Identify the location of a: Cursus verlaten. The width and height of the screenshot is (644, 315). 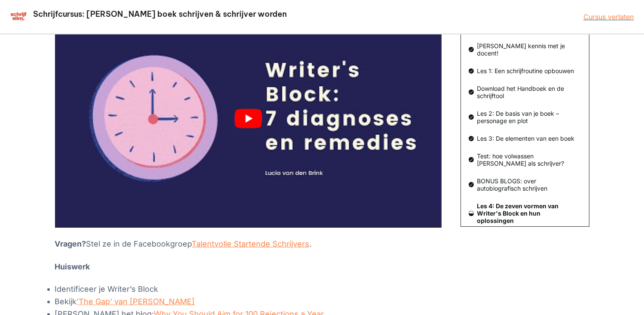
(609, 16).